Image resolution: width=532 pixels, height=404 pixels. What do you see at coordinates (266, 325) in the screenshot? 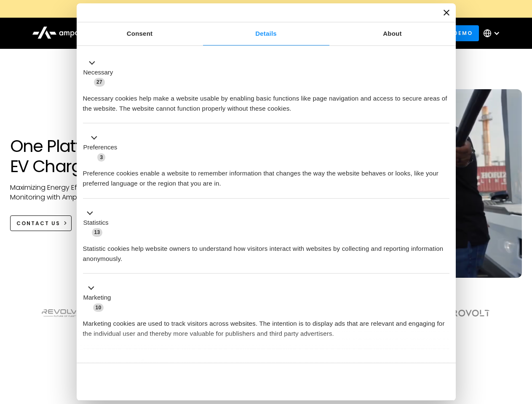
I see `div: Marketing cookies are used to track visitors across websites. The intention is to display ads tha...` at bounding box center [266, 325].